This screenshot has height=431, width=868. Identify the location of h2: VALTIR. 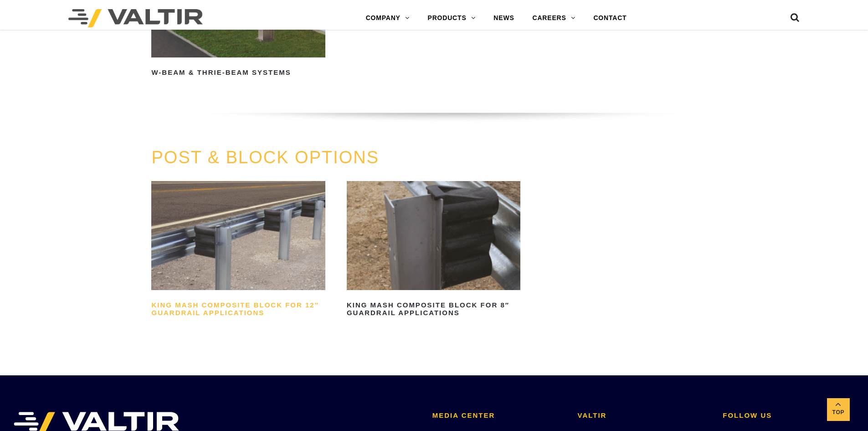
(643, 415).